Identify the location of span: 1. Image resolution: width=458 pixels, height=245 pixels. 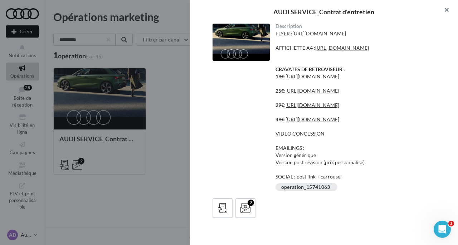
(451, 224).